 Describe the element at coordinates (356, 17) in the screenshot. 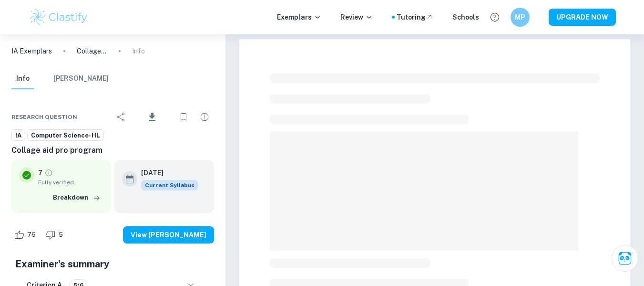

I see `p: Review` at that location.